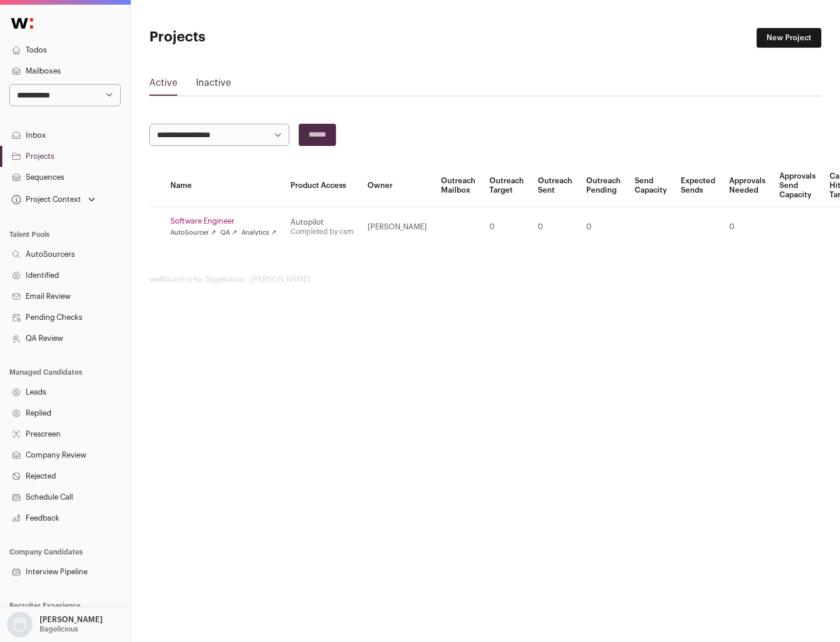  Describe the element at coordinates (259, 233) in the screenshot. I see `a: Analytics ↗` at that location.